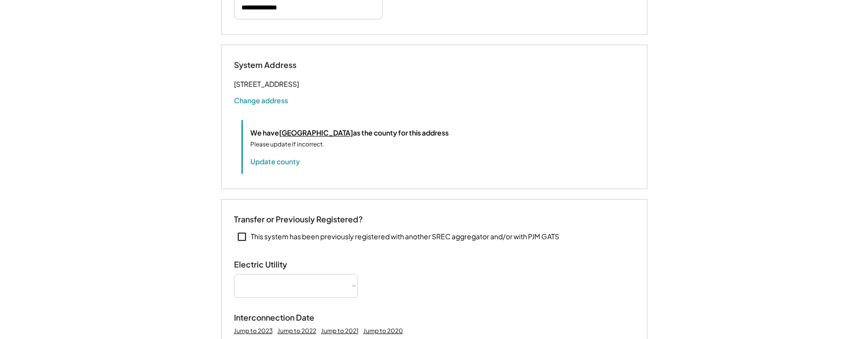 The image size is (868, 339). What do you see at coordinates (340, 330) in the screenshot?
I see `div: Jump to 2021` at bounding box center [340, 330].